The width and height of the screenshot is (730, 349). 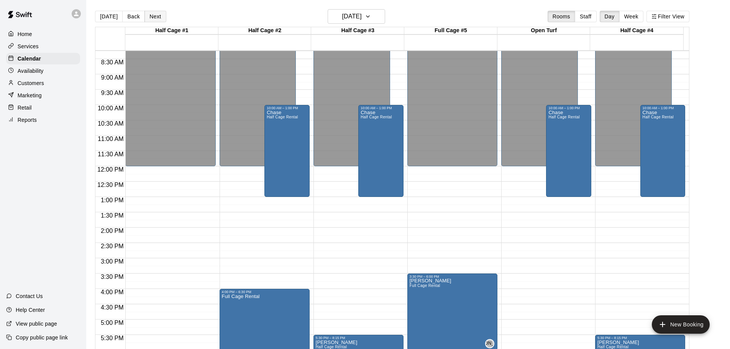 I want to click on span: 2:00 PM, so click(x=112, y=231).